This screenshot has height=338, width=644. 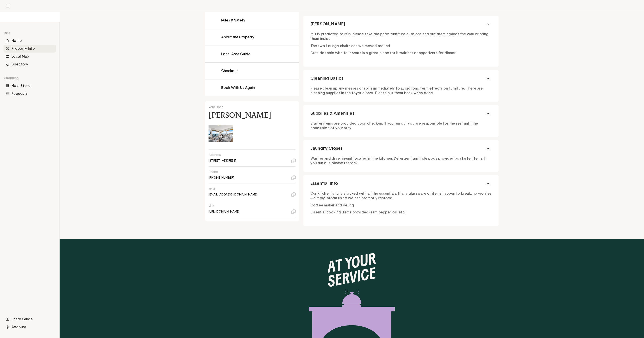 I want to click on p: Link, so click(x=250, y=206).